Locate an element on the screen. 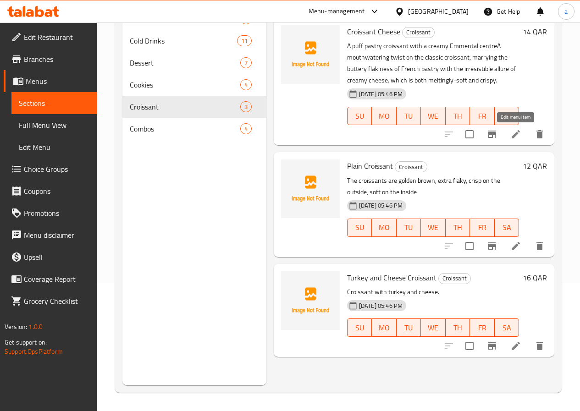 The image size is (580, 411). span: Choice Groups is located at coordinates (56, 169).